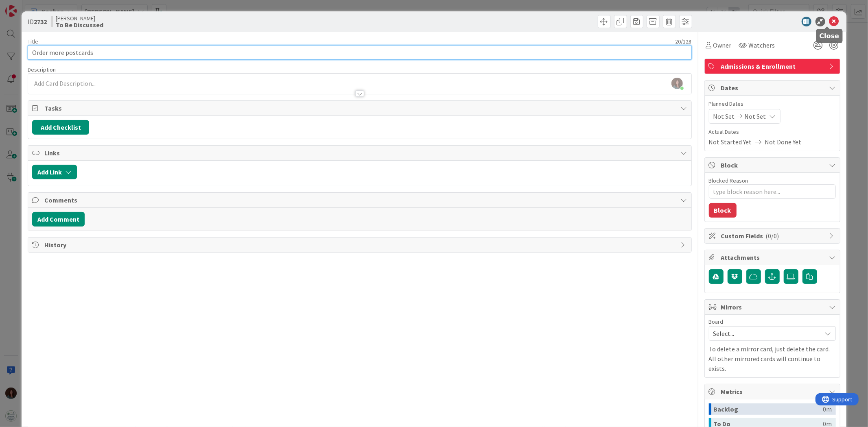  Describe the element at coordinates (772, 103) in the screenshot. I see `span: Planned Dates` at that location.